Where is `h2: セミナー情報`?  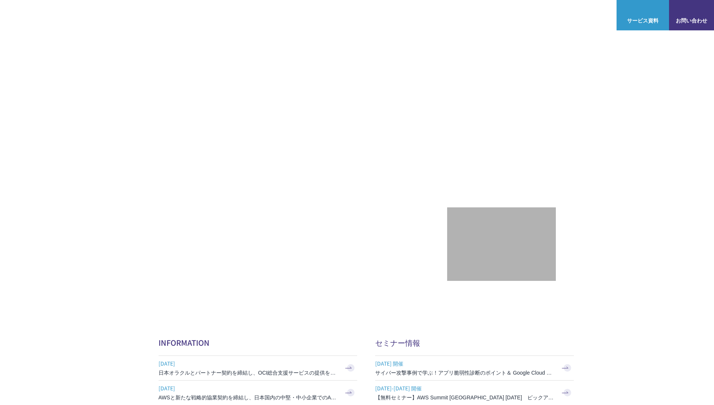
h2: セミナー情報 is located at coordinates (474, 342).